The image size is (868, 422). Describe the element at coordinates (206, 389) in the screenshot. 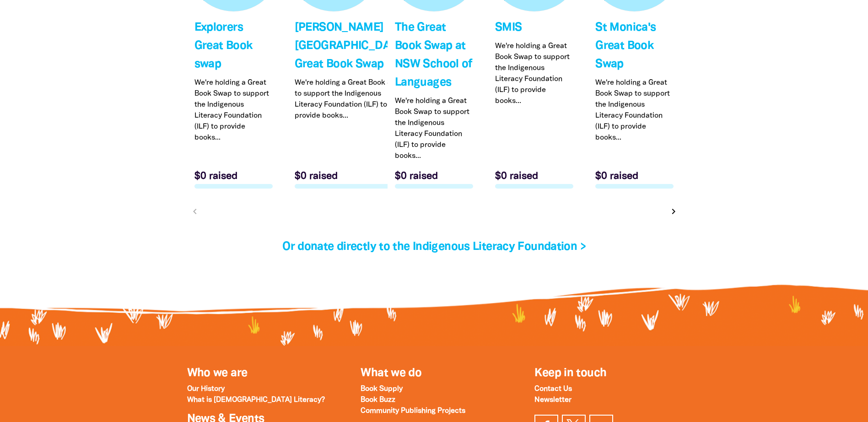

I see `a: Our History` at that location.